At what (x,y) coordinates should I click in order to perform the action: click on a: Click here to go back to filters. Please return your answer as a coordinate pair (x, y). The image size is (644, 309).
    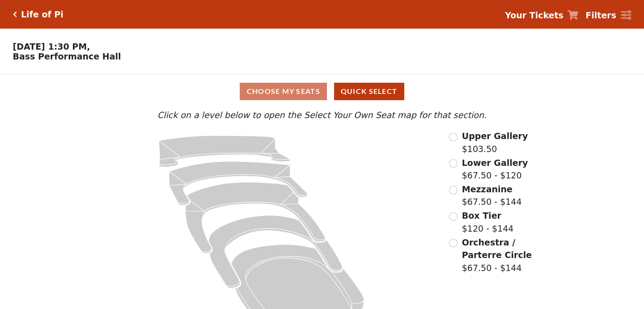
    Looking at the image, I should click on (15, 15).